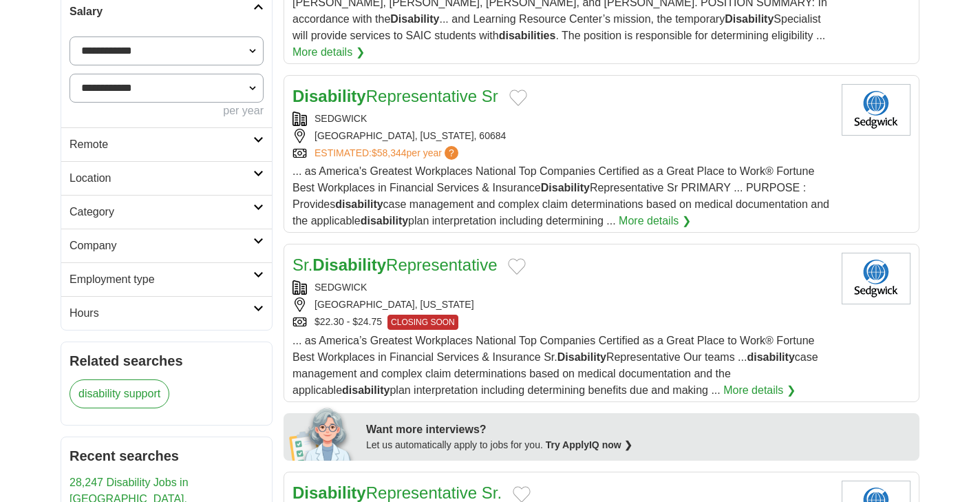  What do you see at coordinates (322, 434) in the screenshot?
I see `img: apply-iq-scientist.png` at bounding box center [322, 434].